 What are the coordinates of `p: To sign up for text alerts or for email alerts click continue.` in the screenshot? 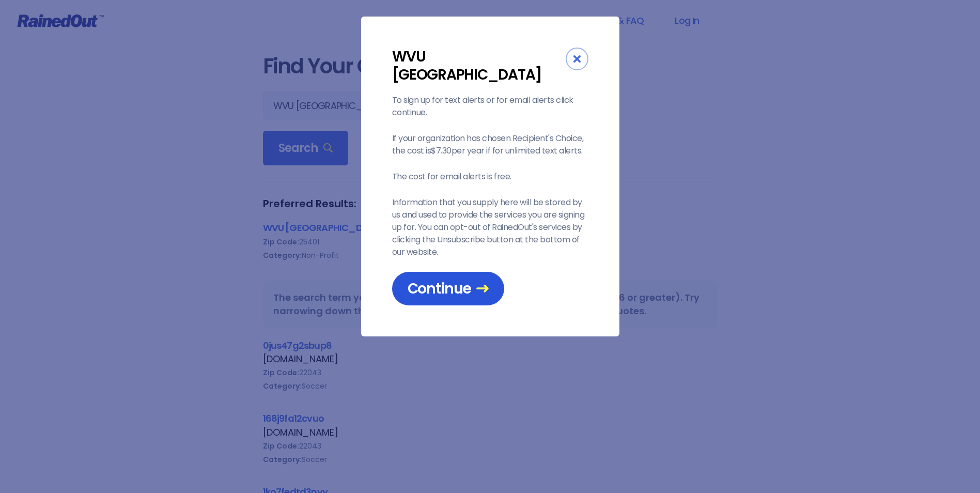 It's located at (490, 106).